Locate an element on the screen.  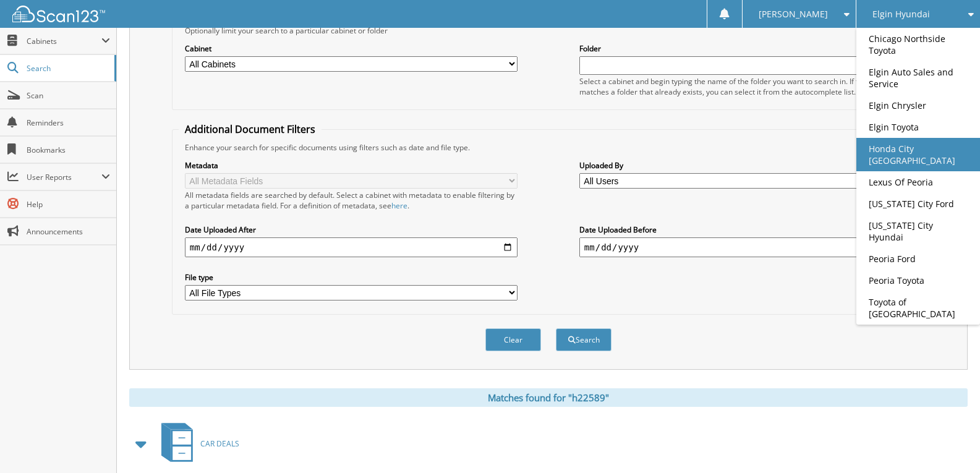
span: User Reports is located at coordinates (64, 176).